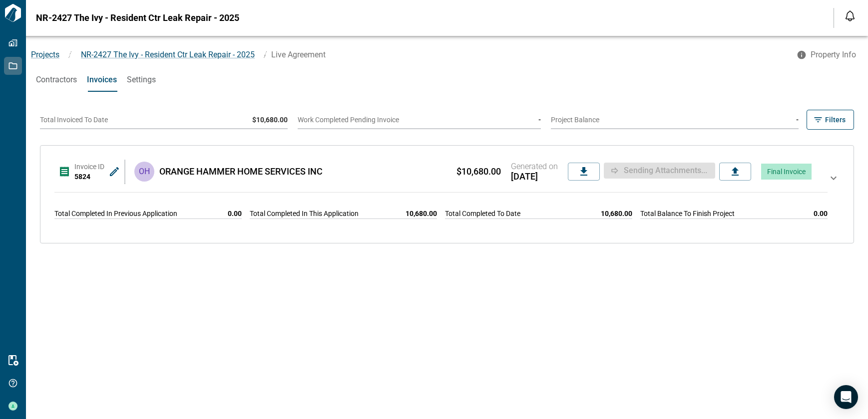 The height and width of the screenshot is (419, 868). What do you see at coordinates (833, 55) in the screenshot?
I see `span: Property Info` at bounding box center [833, 55].